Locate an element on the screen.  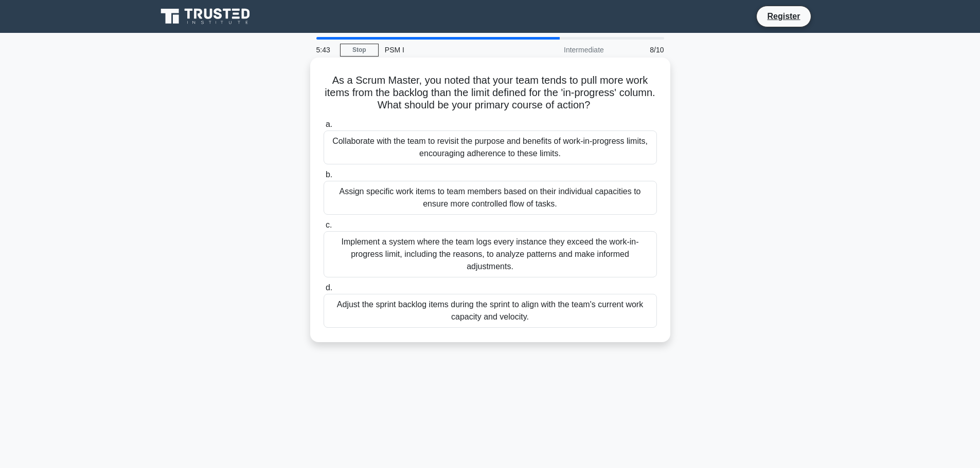
a: Register is located at coordinates (783, 16).